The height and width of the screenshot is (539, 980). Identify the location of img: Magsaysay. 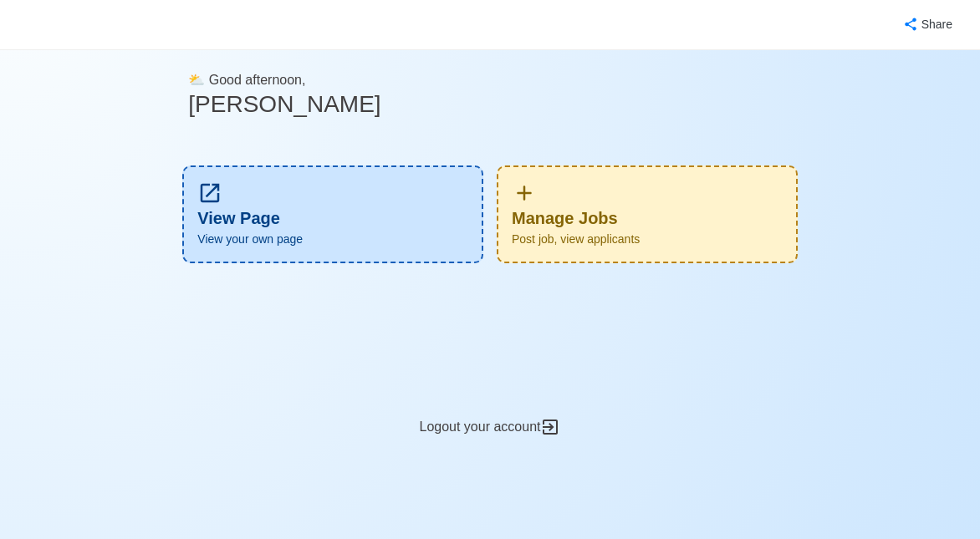
(56, 27).